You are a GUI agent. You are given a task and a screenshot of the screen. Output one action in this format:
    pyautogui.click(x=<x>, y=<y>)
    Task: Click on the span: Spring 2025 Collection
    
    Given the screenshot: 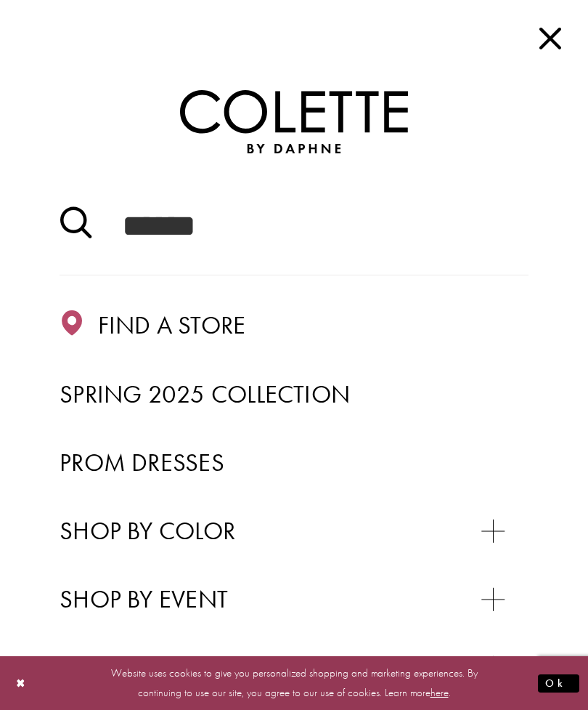 What is the action you would take?
    pyautogui.click(x=205, y=394)
    